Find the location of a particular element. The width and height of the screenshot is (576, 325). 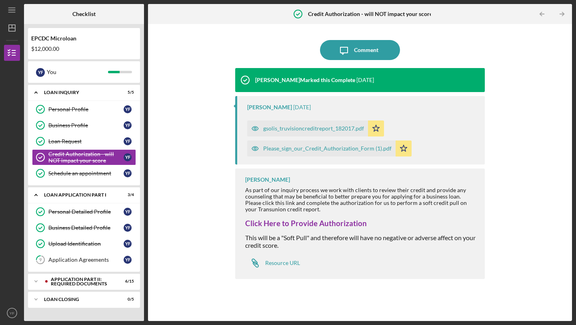

div: Application Part II: Required Documents is located at coordinates (82, 281).